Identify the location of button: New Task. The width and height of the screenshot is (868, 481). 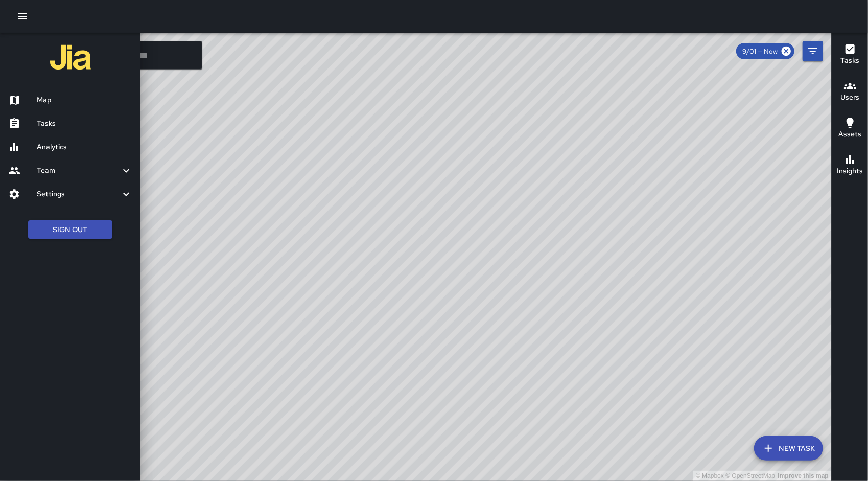
(789, 448).